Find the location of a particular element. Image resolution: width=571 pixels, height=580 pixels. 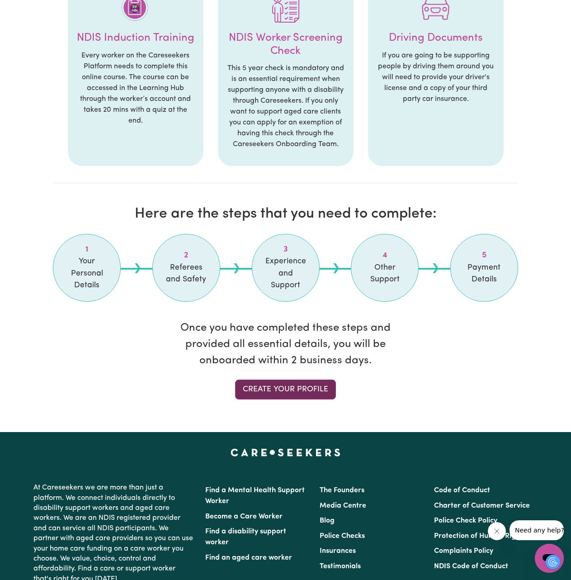

h4: NDIS Worker Screening Check is located at coordinates (286, 45).